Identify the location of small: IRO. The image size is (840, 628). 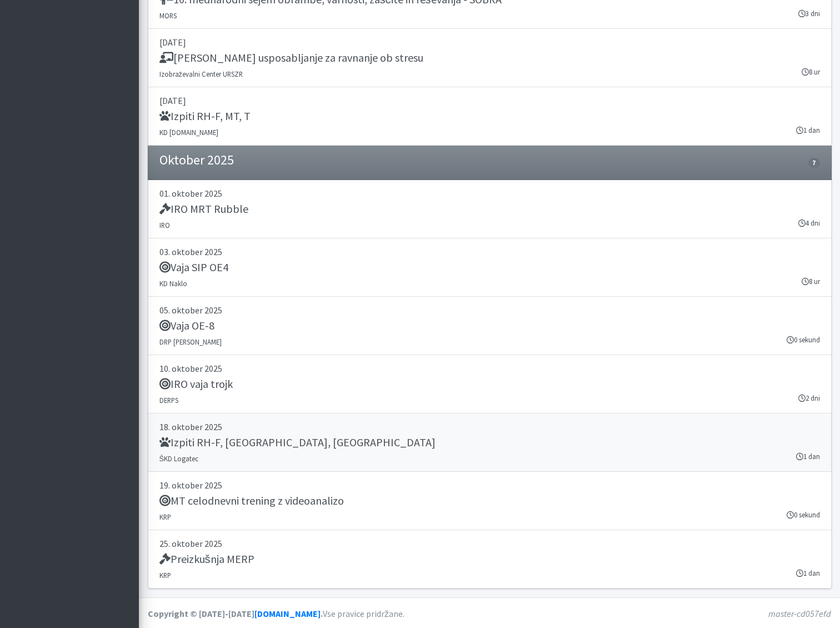
(164, 225).